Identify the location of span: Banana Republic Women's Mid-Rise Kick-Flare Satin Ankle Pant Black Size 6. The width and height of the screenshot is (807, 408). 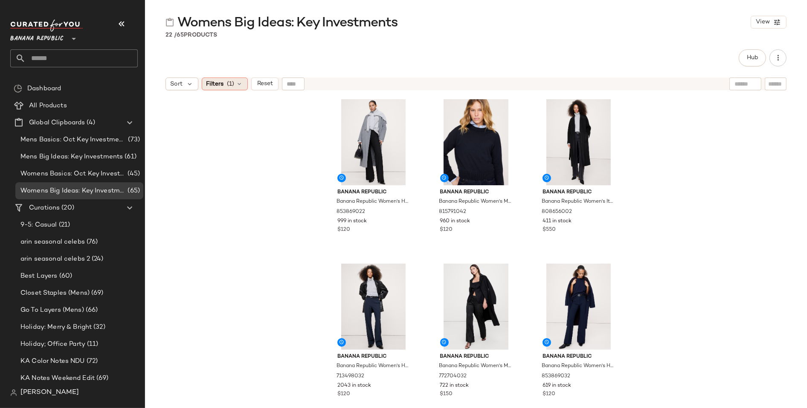
(475, 367).